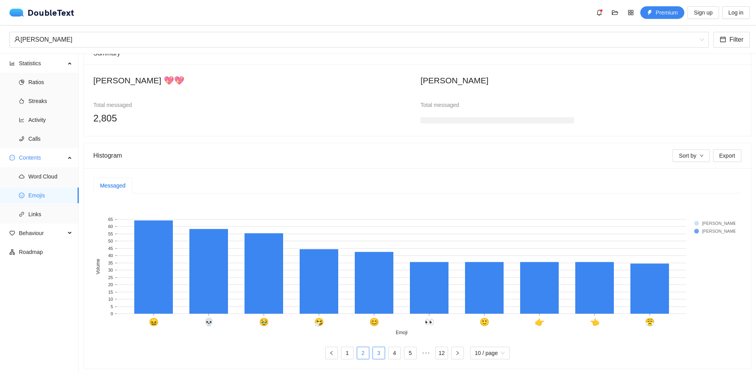 The height and width of the screenshot is (377, 756). I want to click on button: left, so click(331, 353).